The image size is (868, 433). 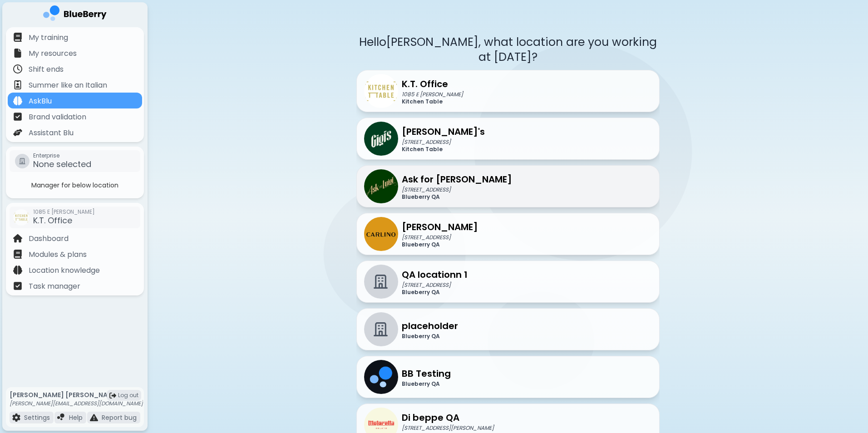 I want to click on p: Task manager, so click(x=54, y=286).